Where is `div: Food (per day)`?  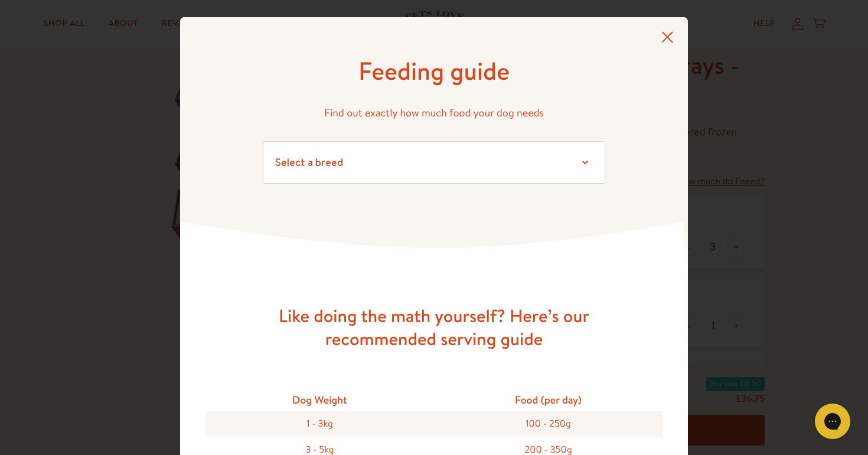
div: Food (per day) is located at coordinates (548, 399).